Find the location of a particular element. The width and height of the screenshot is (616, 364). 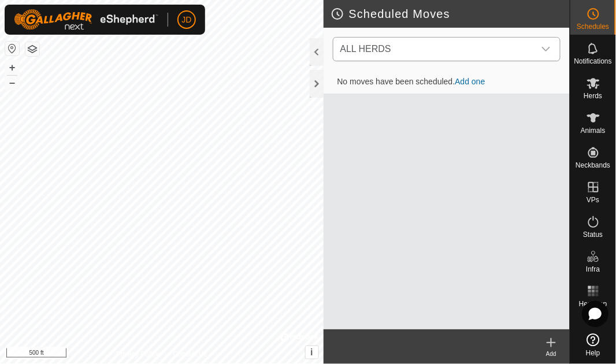

span: Animals is located at coordinates (592, 131).